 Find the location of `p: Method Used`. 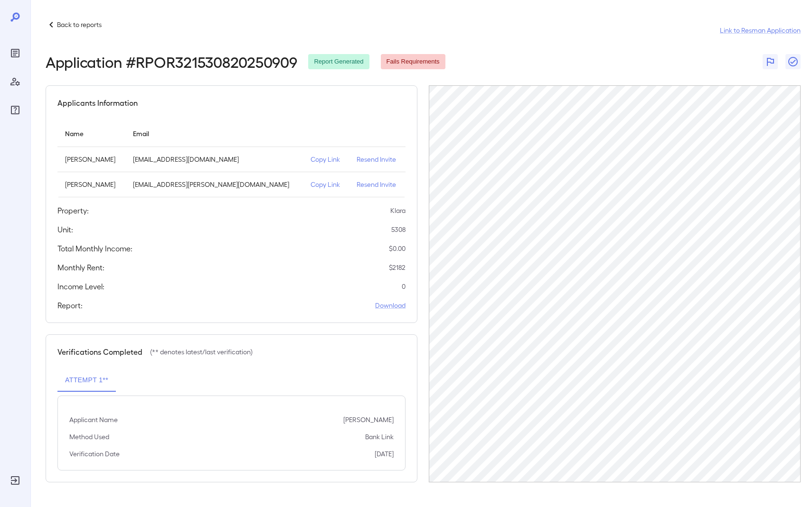

p: Method Used is located at coordinates (89, 437).